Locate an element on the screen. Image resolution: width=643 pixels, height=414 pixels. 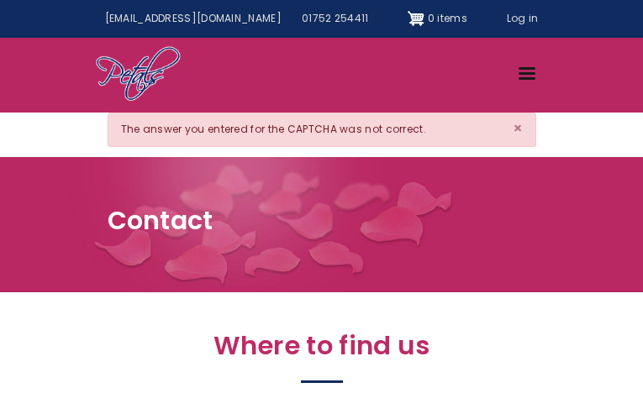
span: Contact is located at coordinates (161, 220).